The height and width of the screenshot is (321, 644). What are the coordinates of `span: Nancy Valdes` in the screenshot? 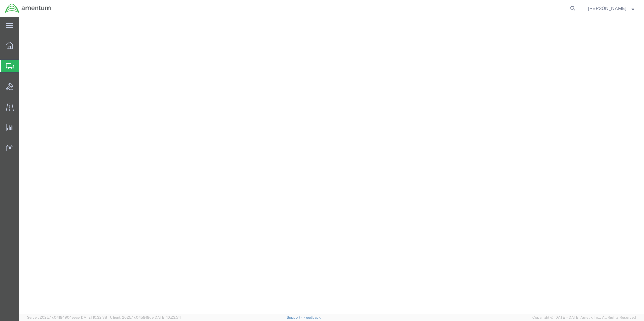 It's located at (607, 8).